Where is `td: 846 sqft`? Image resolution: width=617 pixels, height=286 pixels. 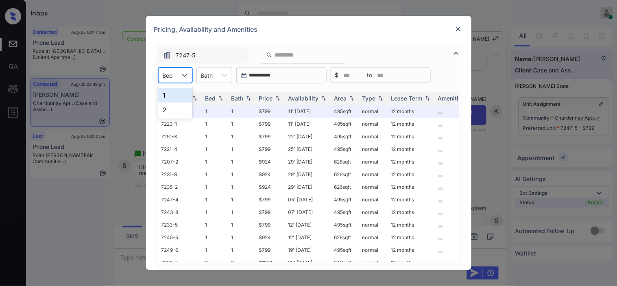
td: 846 sqft is located at coordinates (345, 262).